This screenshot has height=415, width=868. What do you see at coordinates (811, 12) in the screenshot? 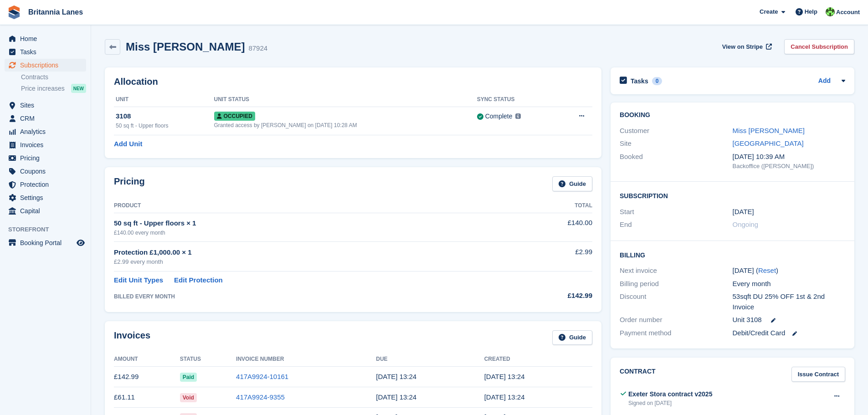
I see `span: Help` at bounding box center [811, 12].